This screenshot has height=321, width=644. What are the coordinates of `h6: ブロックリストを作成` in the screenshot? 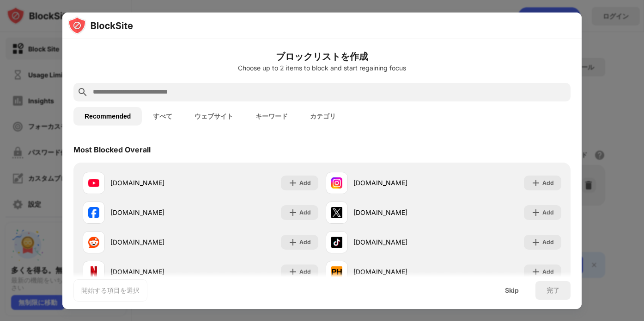 It's located at (322, 56).